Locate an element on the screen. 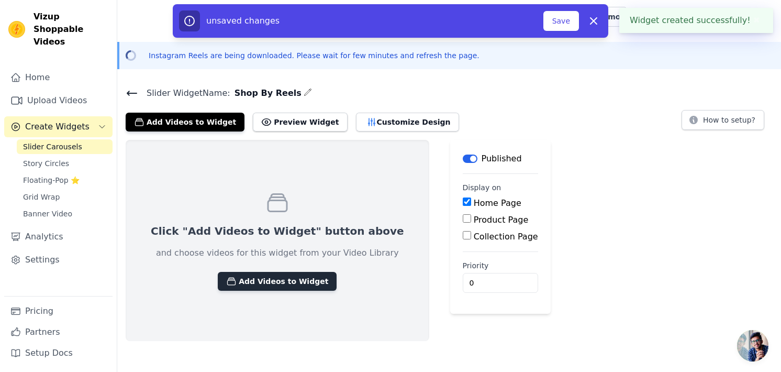  a: Home is located at coordinates (58, 77).